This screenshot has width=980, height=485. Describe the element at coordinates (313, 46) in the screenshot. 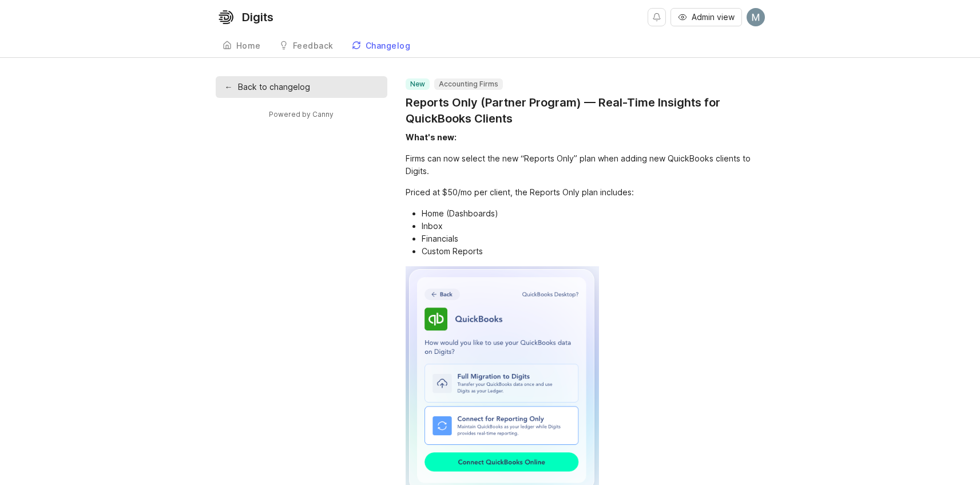

I see `div: Feedback` at that location.